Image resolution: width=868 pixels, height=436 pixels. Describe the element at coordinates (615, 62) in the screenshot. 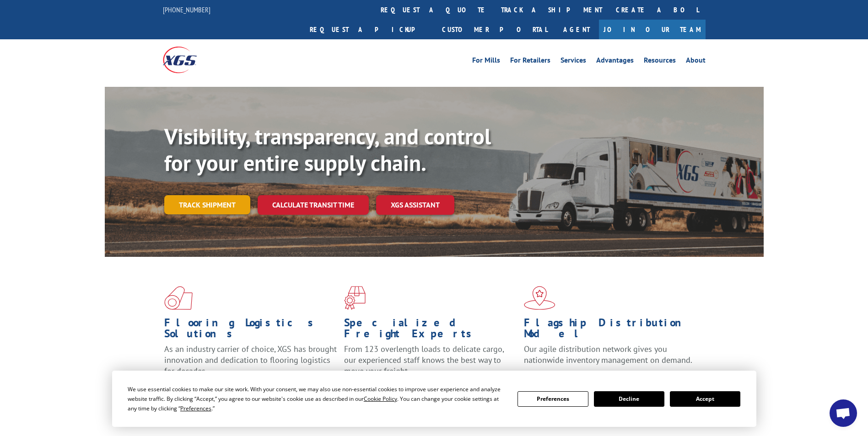

I see `a: Advantages` at that location.